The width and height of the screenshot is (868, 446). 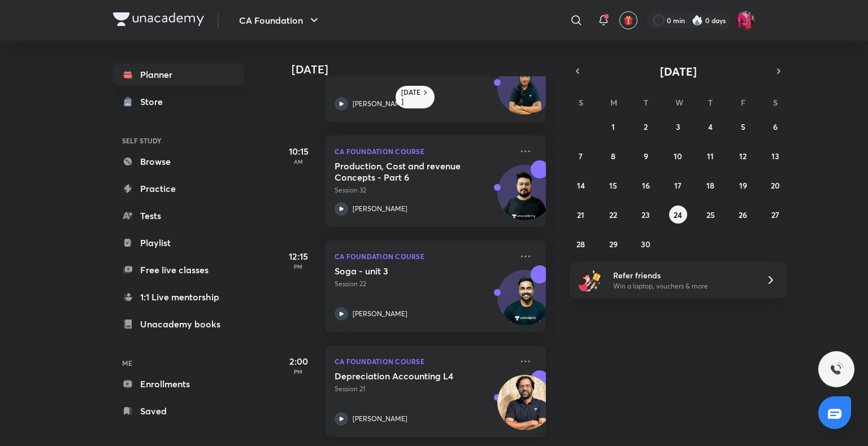 I want to click on abbr: September 10, 2025, so click(x=677, y=156).